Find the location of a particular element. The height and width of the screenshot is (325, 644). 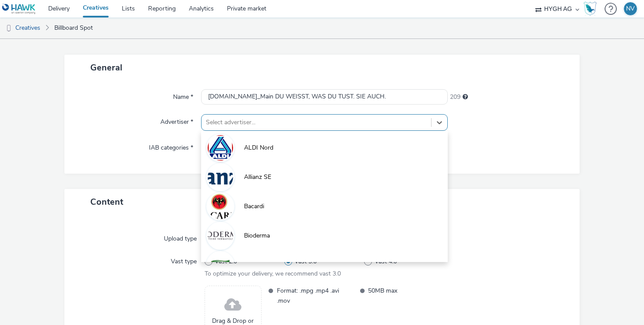

span: Bioderma is located at coordinates (257, 236).